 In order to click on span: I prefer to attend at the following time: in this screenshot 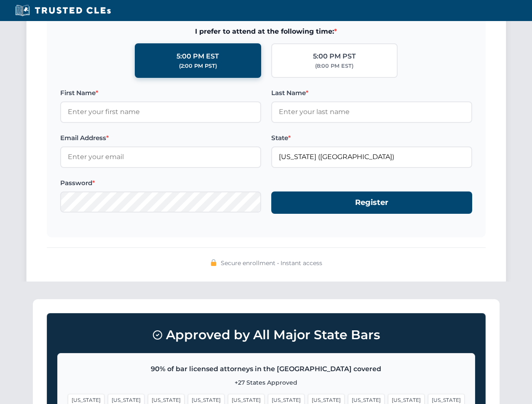, I will do `click(266, 32)`.